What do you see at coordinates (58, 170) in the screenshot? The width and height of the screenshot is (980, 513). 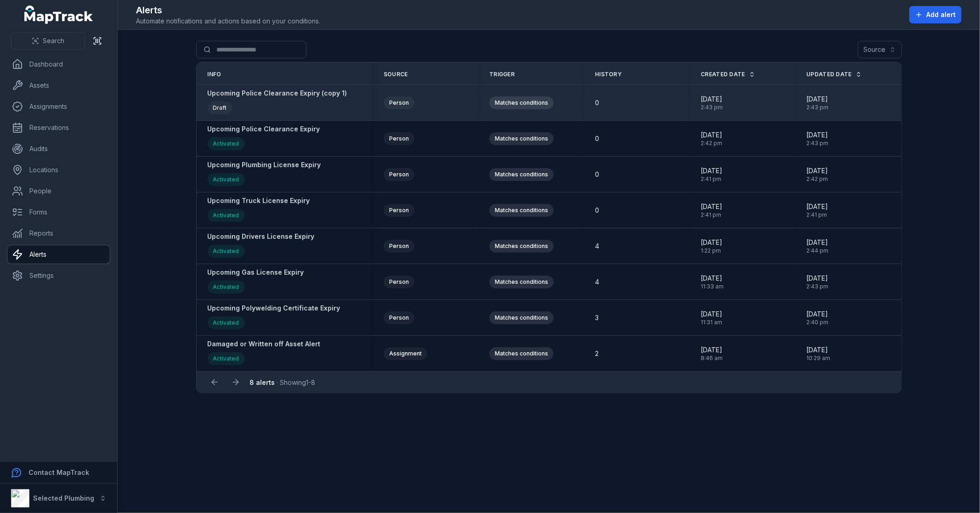 I see `a: Locations` at bounding box center [58, 170].